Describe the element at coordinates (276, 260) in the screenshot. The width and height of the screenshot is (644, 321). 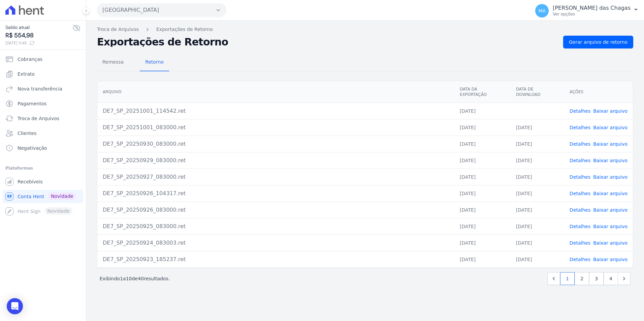
I see `div: DE7_SP_20250923_185237.ret` at that location.